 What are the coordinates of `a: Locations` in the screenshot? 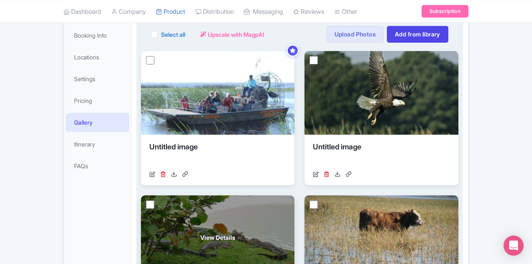 It's located at (97, 57).